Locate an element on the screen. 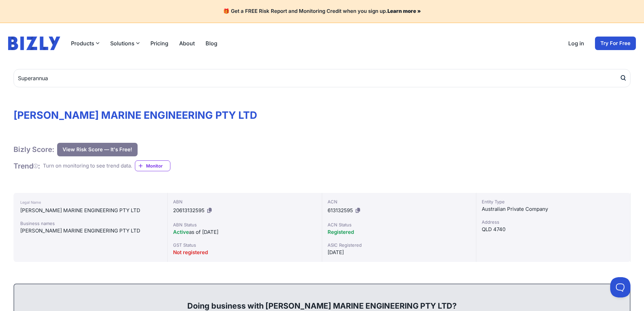 Image resolution: width=644 pixels, height=311 pixels. div: ABN is located at coordinates (245, 202).